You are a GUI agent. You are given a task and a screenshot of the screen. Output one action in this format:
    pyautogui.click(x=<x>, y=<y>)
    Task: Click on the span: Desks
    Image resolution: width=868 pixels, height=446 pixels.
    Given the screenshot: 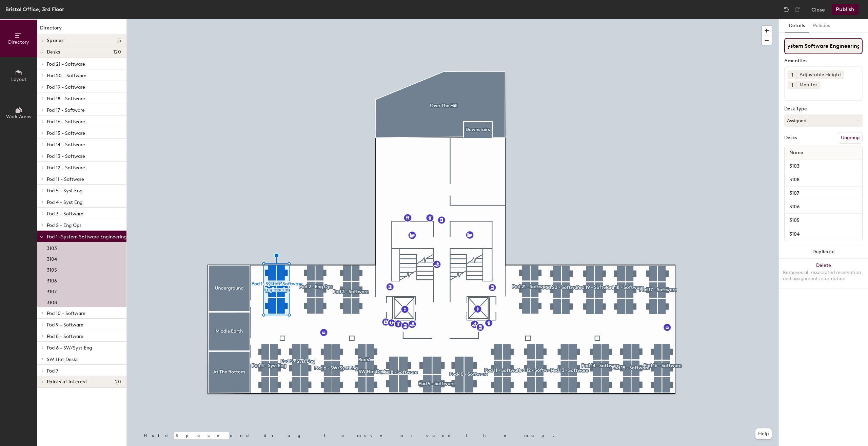 What is the action you would take?
    pyautogui.click(x=53, y=52)
    